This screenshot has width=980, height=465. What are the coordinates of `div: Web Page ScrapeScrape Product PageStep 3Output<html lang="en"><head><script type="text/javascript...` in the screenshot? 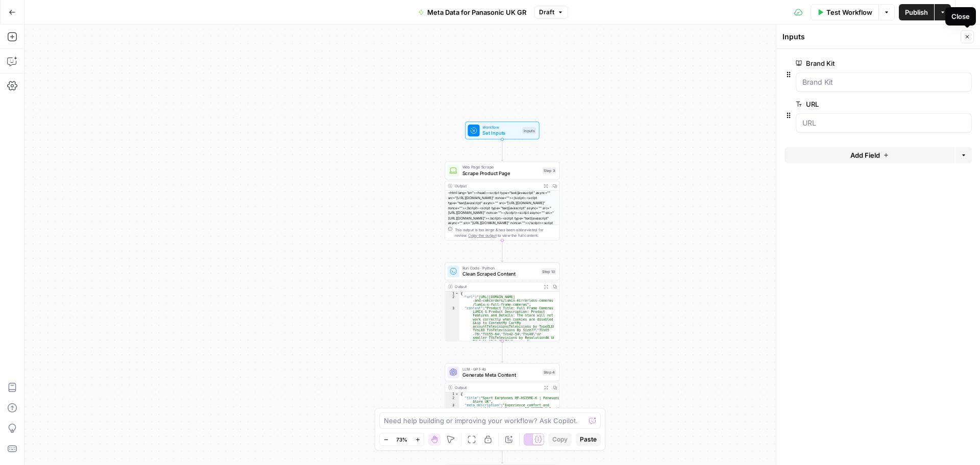 It's located at (502, 201).